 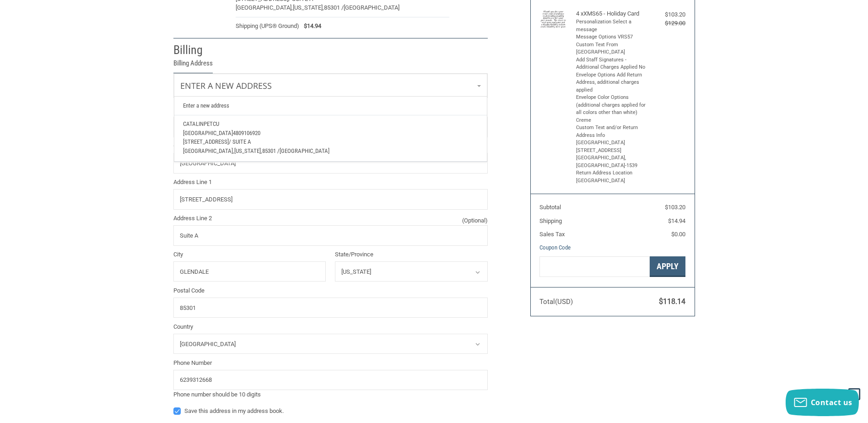 What do you see at coordinates (611, 37) in the screenshot?
I see `li: Message Options VRS57` at bounding box center [611, 37].